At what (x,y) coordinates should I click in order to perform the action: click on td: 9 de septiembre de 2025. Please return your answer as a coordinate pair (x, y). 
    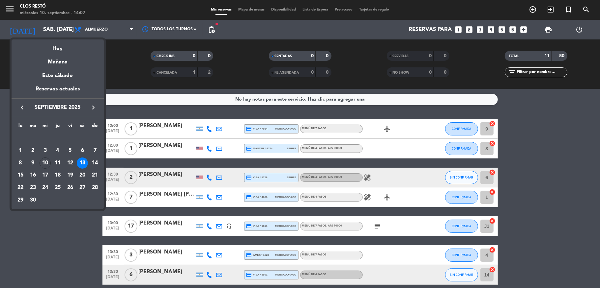
    Looking at the image, I should click on (33, 163).